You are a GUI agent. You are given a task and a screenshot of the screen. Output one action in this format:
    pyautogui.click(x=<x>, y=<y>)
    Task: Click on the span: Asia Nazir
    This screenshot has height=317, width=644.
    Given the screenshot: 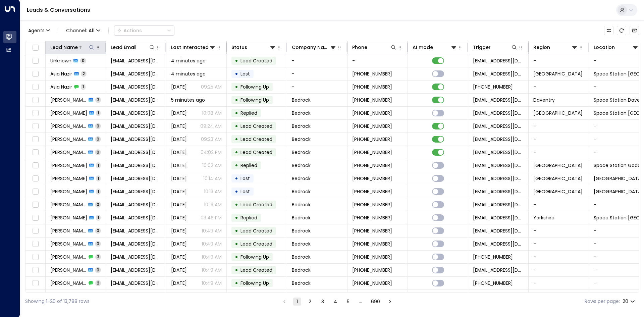 What is the action you would take?
    pyautogui.click(x=61, y=87)
    